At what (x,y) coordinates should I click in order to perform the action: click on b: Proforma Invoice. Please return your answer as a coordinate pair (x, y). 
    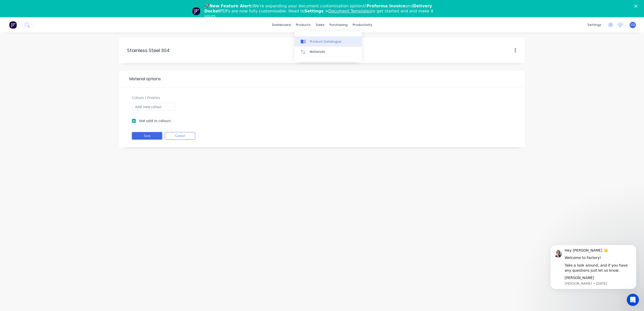
    Looking at the image, I should click on (385, 6).